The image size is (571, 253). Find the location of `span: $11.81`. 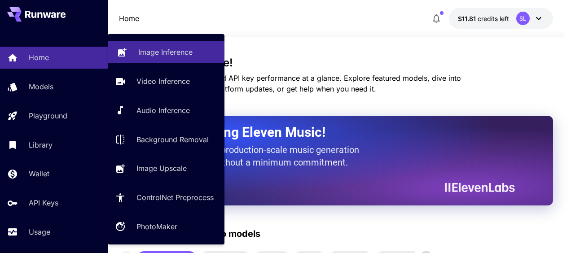

span: $11.81 is located at coordinates (468, 18).